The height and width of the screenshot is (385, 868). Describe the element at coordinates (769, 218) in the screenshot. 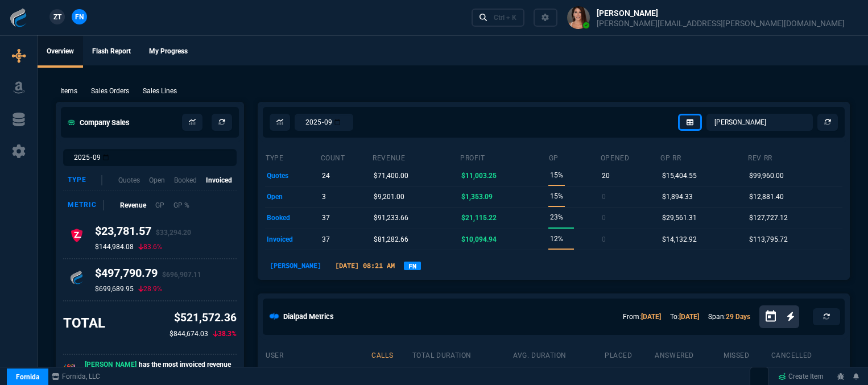

I see `p: $127,727.12` at that location.